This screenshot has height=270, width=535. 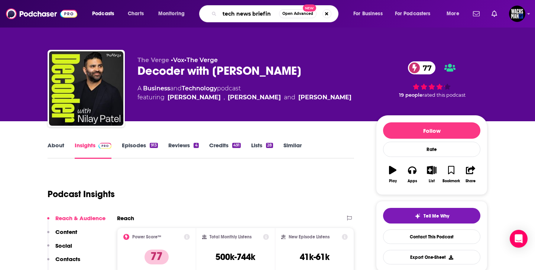 I want to click on button: Show profile menu, so click(x=517, y=14).